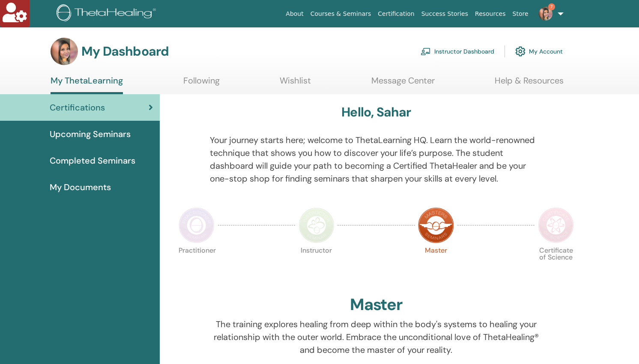  Describe the element at coordinates (426, 52) in the screenshot. I see `img: chalkboard-teacher.svg` at that location.